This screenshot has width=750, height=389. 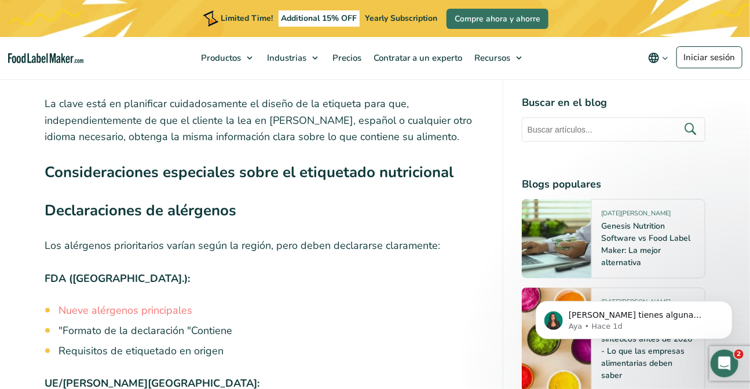 I want to click on li: Requisitos de etiquetado en origen, so click(x=272, y=351).